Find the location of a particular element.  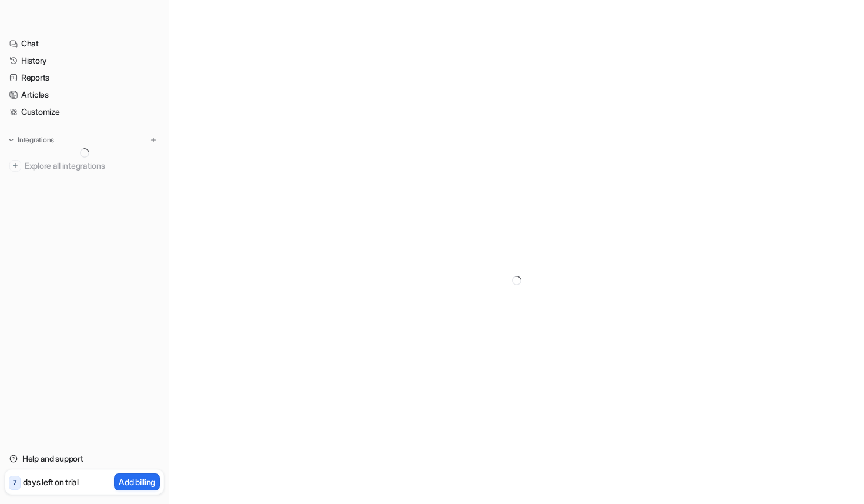

img: explore all integrations is located at coordinates (16, 166).